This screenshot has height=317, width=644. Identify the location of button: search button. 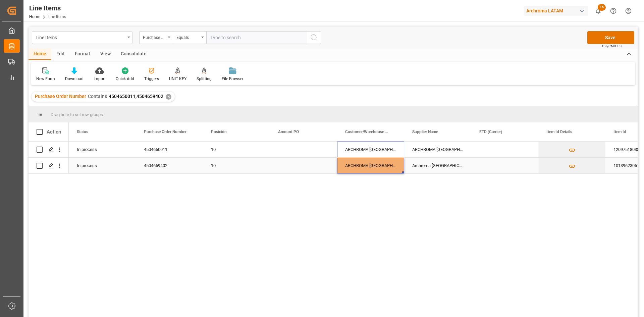
(314, 38).